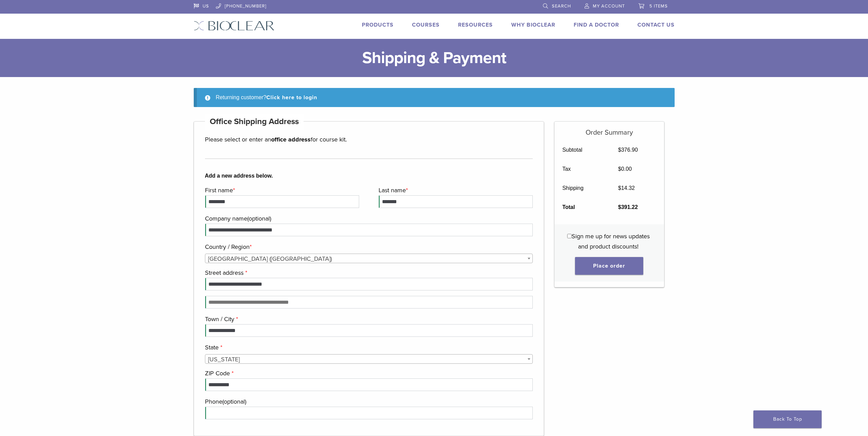 The height and width of the screenshot is (436, 868). I want to click on span: My Account, so click(609, 6).